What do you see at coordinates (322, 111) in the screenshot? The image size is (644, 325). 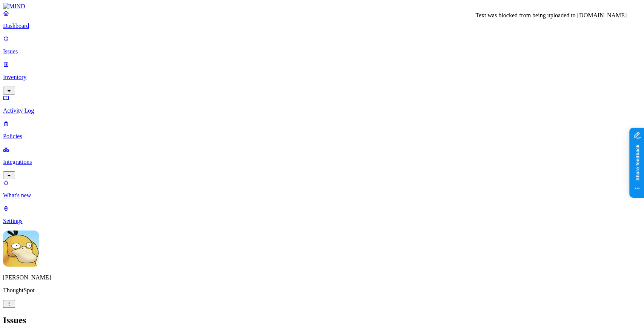 I see `p: Activity Log` at bounding box center [322, 111].